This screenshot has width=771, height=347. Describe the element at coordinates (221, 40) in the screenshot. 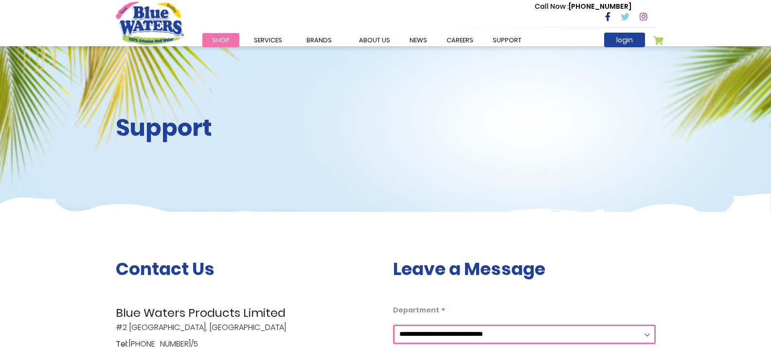

I see `a: Shop` at that location.